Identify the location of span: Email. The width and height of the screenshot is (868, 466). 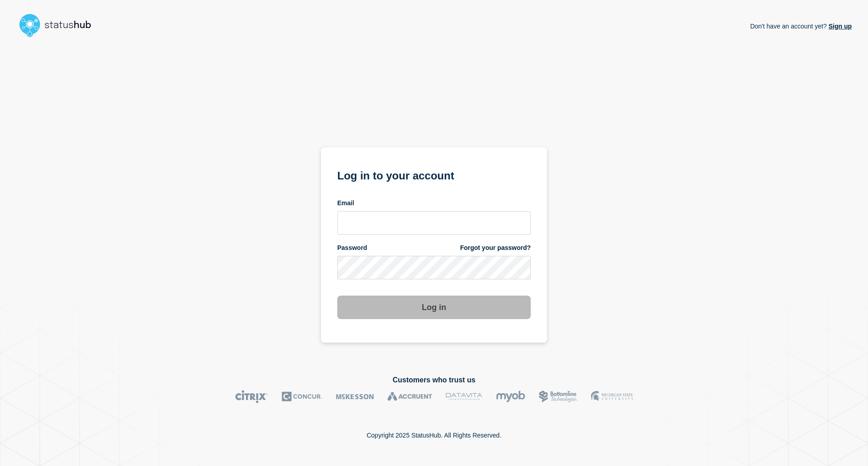
(346, 203).